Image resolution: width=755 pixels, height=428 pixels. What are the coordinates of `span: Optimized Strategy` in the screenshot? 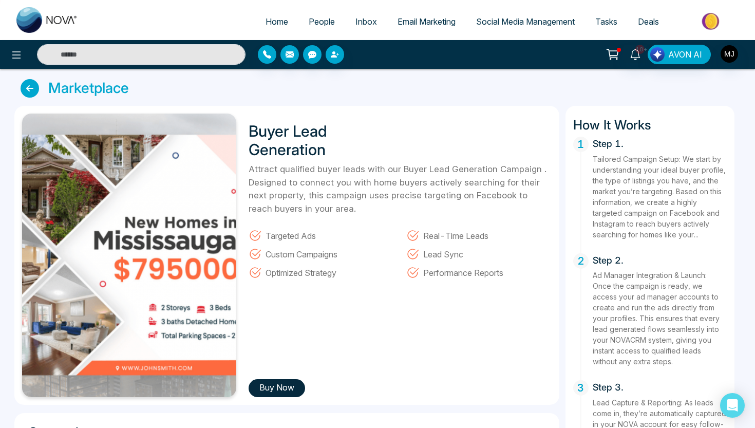 It's located at (301, 272).